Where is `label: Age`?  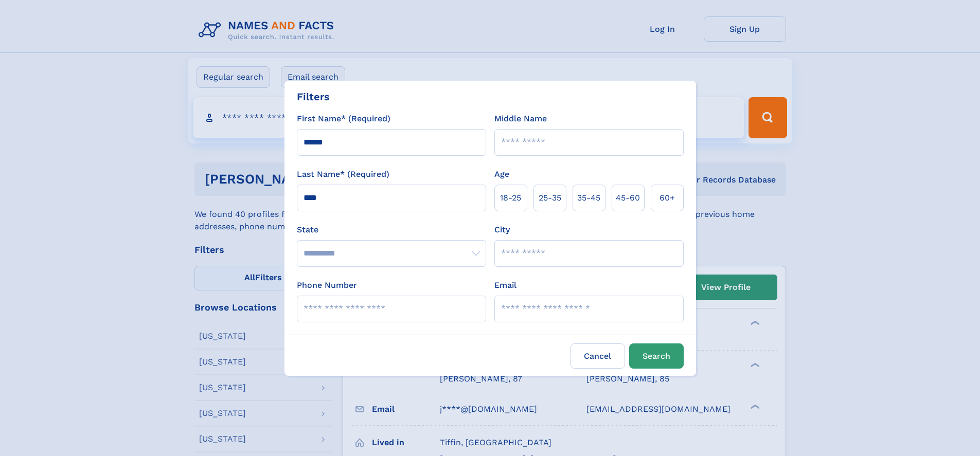 label: Age is located at coordinates (501, 175).